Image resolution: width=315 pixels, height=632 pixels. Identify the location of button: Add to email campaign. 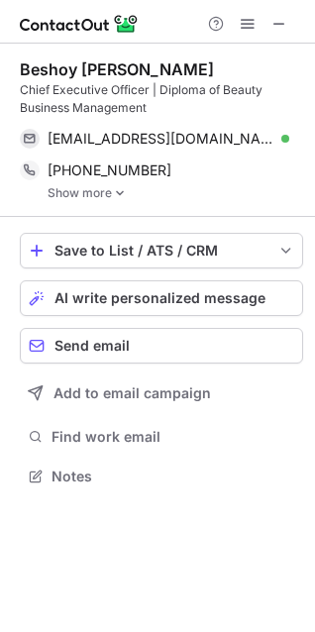
(162, 393).